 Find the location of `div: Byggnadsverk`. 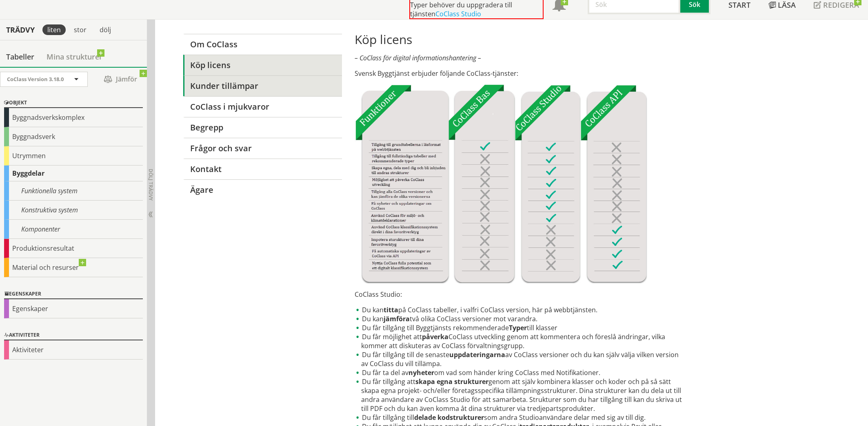

div: Byggnadsverk is located at coordinates (74, 137).